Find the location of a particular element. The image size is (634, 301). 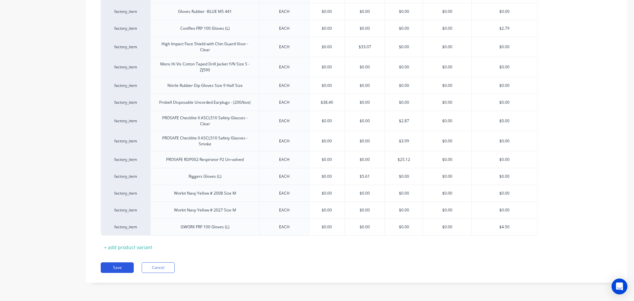

div: + add product variant is located at coordinates (128, 247).